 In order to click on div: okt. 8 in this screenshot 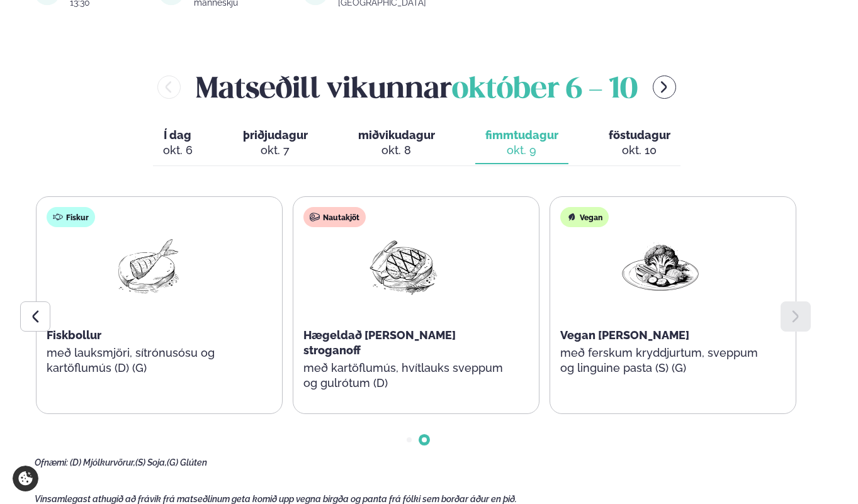, I will do `click(396, 151)`.